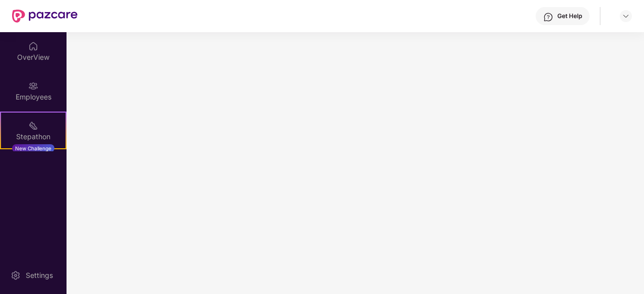 This screenshot has width=644, height=294. Describe the element at coordinates (33, 47) in the screenshot. I see `img: svg+xml;base64,PHN2ZyBpZD0iSG9tZSIgeG1sbnM9Imh0dHA6Ly93d3cudzMub3JnLzIwMDAvc3ZnIiB3aWR0aD0iMjAiIG...` at that location.